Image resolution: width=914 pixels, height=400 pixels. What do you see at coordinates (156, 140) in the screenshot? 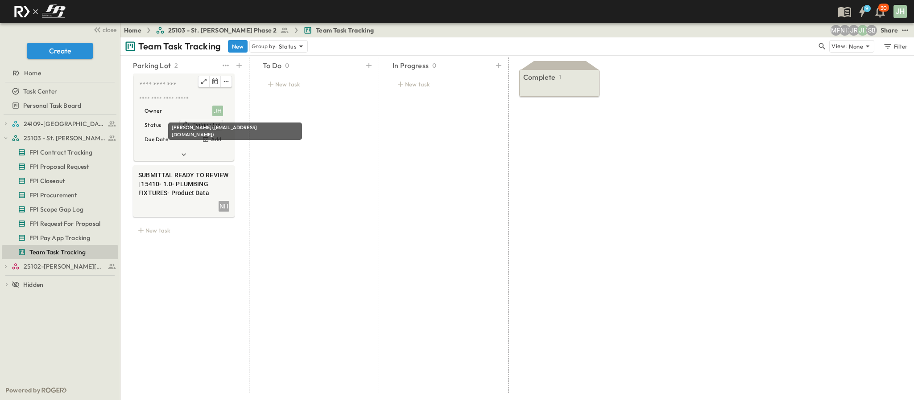
I see `p: Due Date` at bounding box center [156, 140].